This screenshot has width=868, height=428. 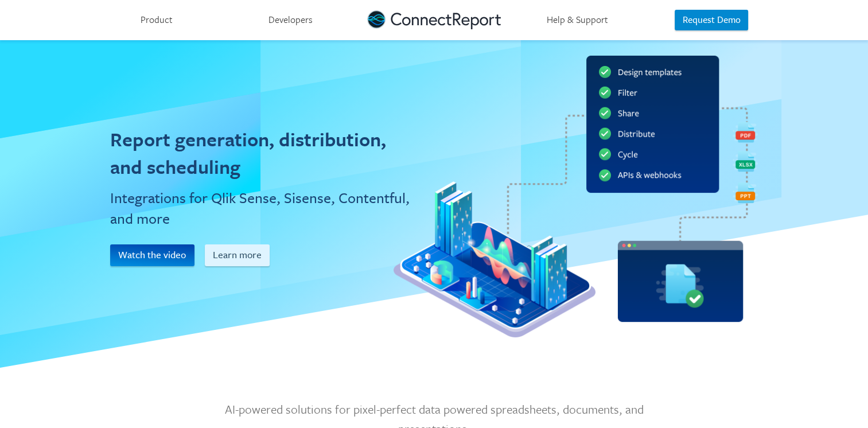 What do you see at coordinates (238, 255) in the screenshot?
I see `button: Learn more` at bounding box center [238, 255].